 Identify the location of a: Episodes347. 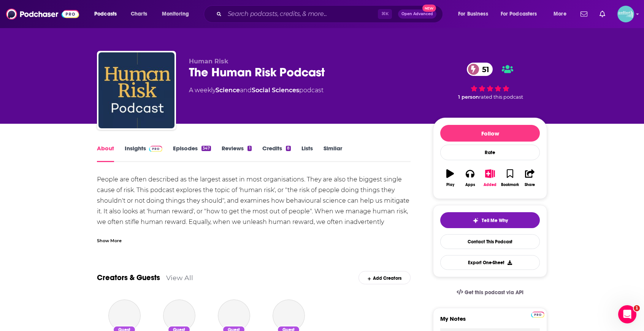
(192, 153).